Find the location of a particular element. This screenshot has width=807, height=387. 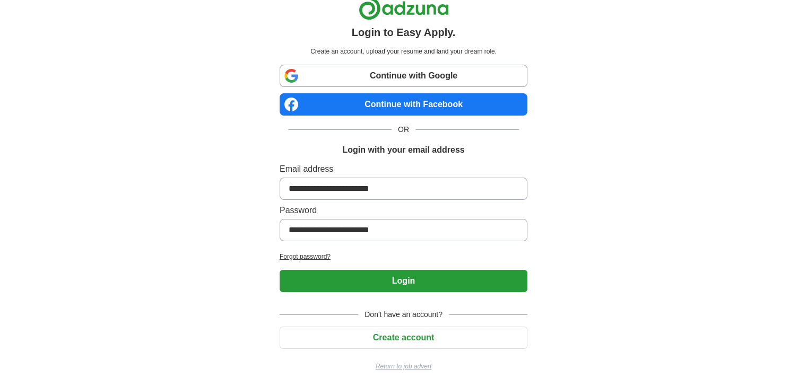

label: Password is located at coordinates (403, 211).